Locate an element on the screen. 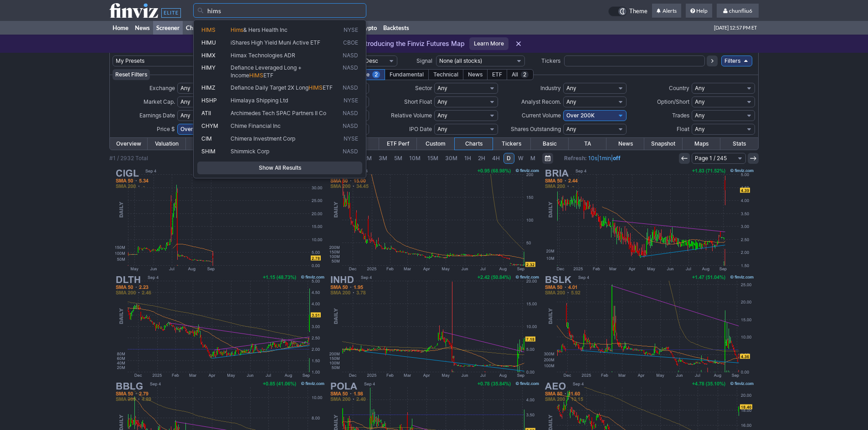  span: CBOE is located at coordinates (351, 43).